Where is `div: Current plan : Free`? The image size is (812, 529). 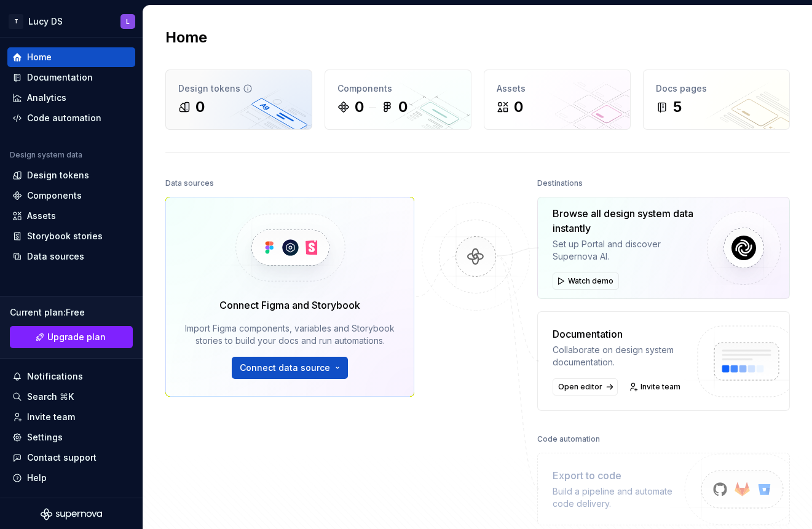
div: Current plan : Free is located at coordinates (71, 313).